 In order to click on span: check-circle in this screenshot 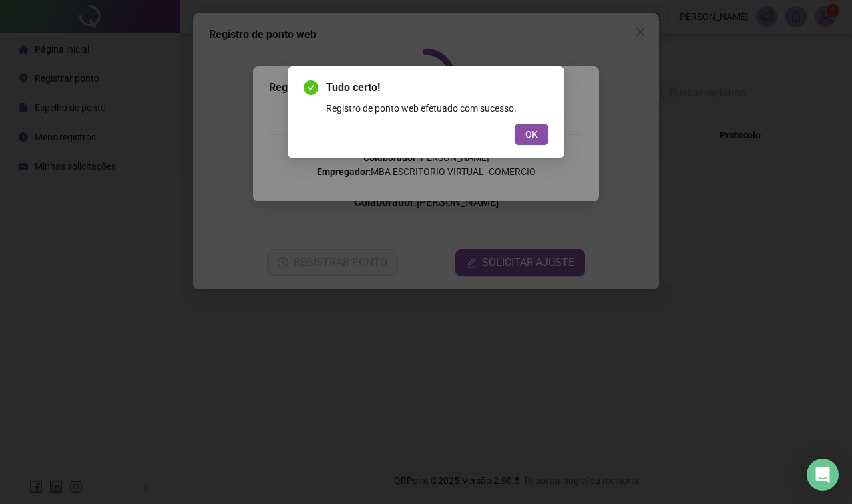, I will do `click(311, 88)`.